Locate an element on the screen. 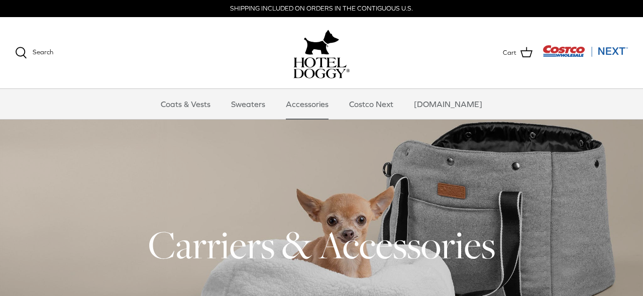  a: Costco Next is located at coordinates (371, 104).